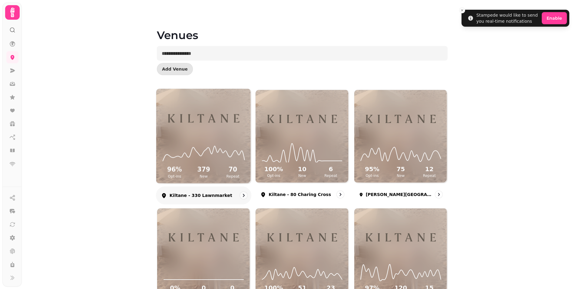  Describe the element at coordinates (274, 169) in the screenshot. I see `h2: 100 %` at that location.